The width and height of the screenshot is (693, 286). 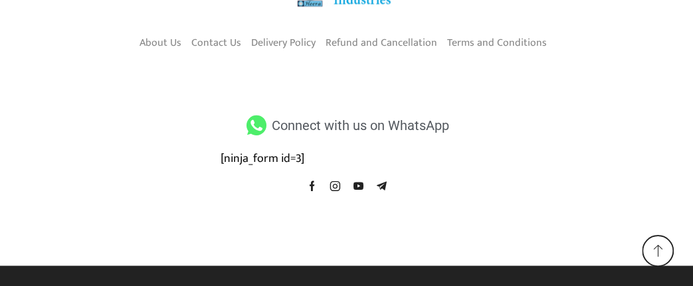 I want to click on a: About Us, so click(x=160, y=43).